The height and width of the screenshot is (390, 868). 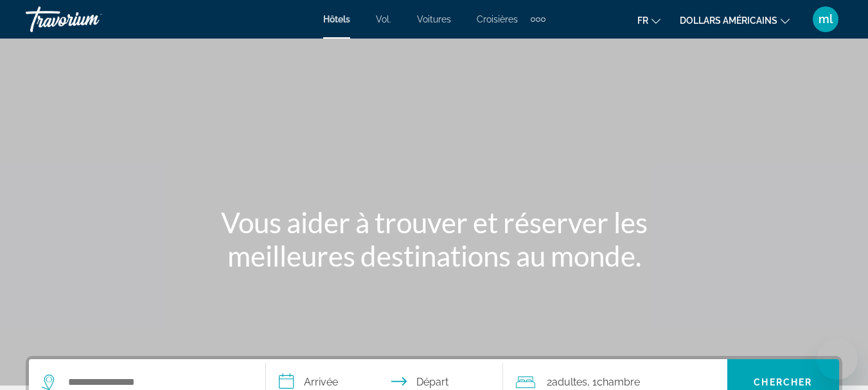 I want to click on a: Vol., so click(x=384, y=19).